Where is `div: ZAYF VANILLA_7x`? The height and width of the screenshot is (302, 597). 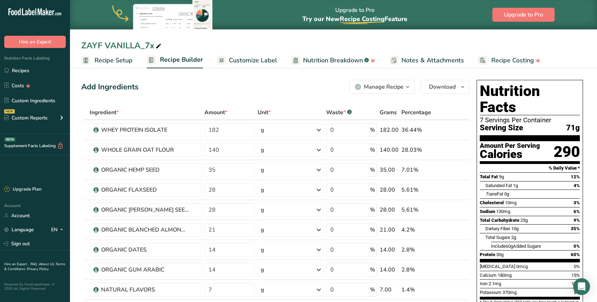 div: ZAYF VANILLA_7x is located at coordinates (122, 46).